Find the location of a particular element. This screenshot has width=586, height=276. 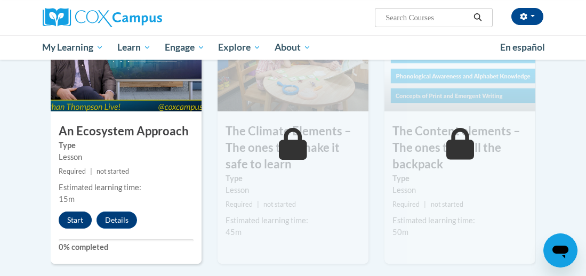

span: 45m is located at coordinates (233, 232).